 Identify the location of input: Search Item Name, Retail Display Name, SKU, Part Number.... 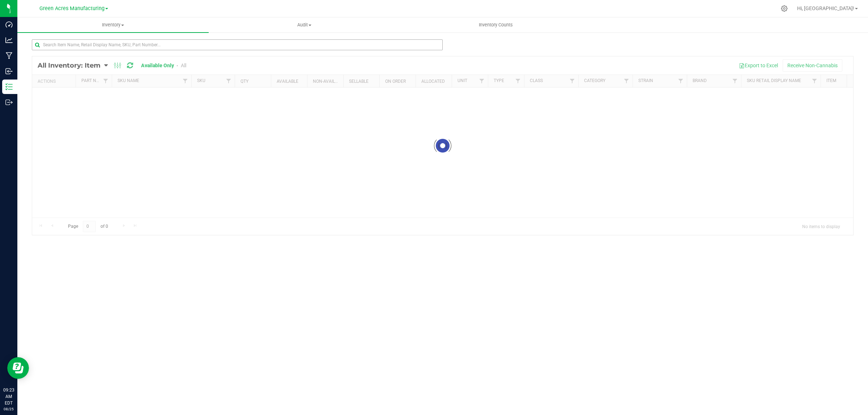
(237, 45).